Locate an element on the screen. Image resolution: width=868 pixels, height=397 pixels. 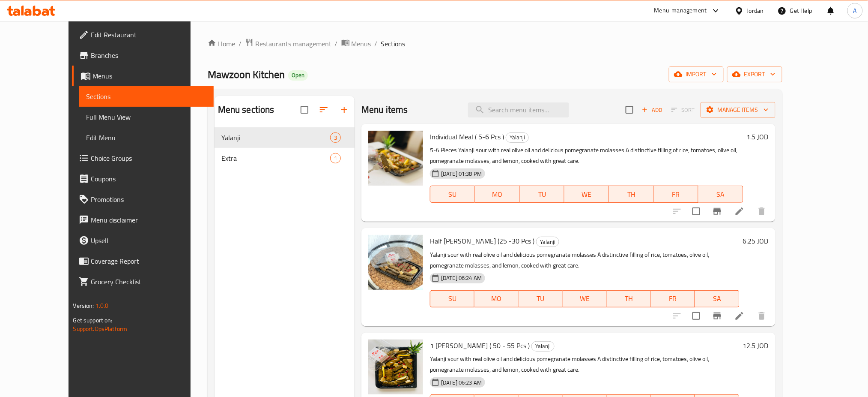
span: Menu disclaimer is located at coordinates (149, 220).